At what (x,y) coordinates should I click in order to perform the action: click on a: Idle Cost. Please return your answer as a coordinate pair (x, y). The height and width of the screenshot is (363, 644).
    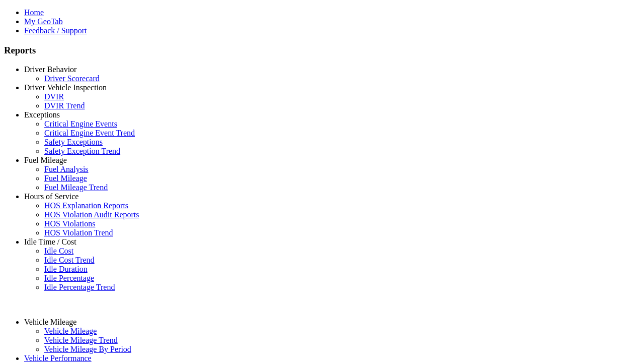
    Looking at the image, I should click on (59, 250).